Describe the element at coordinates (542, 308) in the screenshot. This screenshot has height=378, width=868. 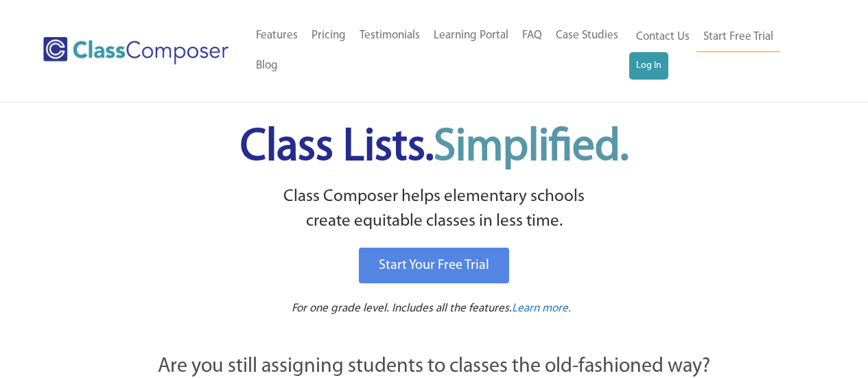
I see `span: Learn more.` at that location.